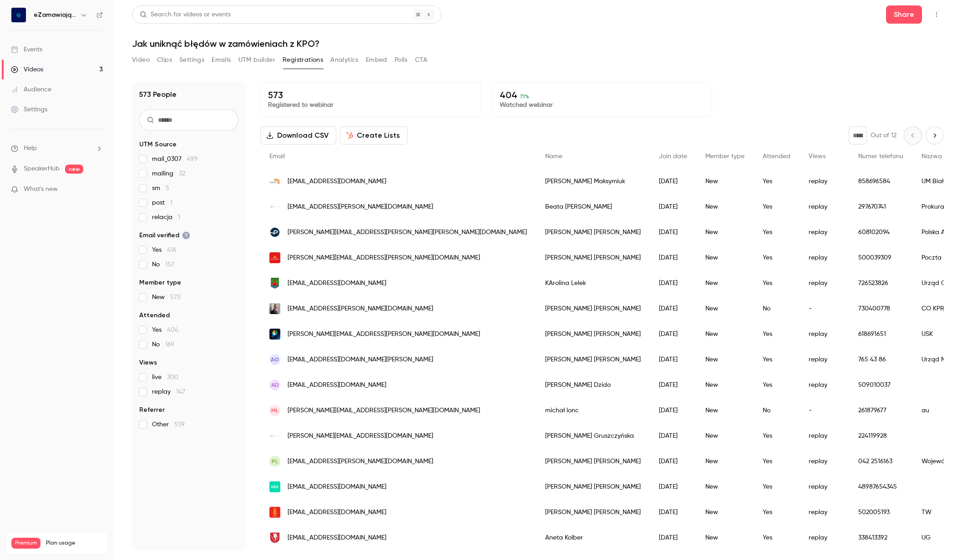 The width and height of the screenshot is (962, 560). Describe the element at coordinates (185, 15) in the screenshot. I see `div: Search for videos or events` at that location.